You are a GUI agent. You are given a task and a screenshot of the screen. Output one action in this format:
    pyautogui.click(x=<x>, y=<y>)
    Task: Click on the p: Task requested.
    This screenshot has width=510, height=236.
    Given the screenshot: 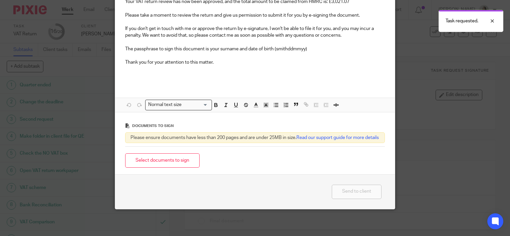 What is the action you would take?
    pyautogui.click(x=462, y=21)
    